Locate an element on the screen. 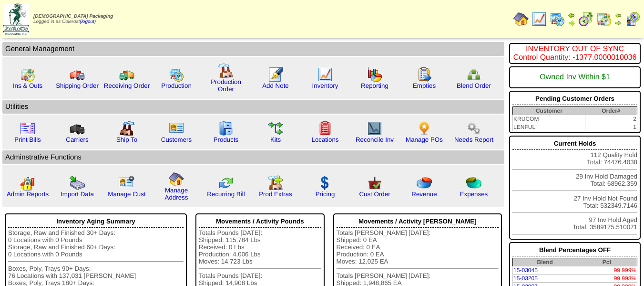 This screenshot has height=286, width=644. a: Reporting is located at coordinates (375, 85).